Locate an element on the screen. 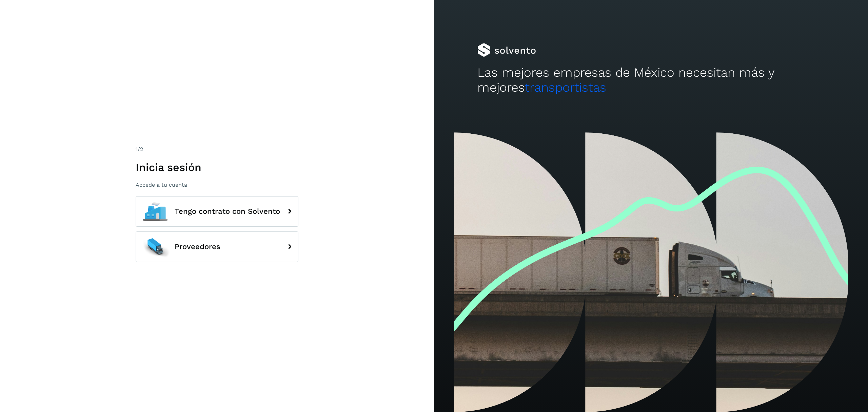  span: Proveedores is located at coordinates (198, 247).